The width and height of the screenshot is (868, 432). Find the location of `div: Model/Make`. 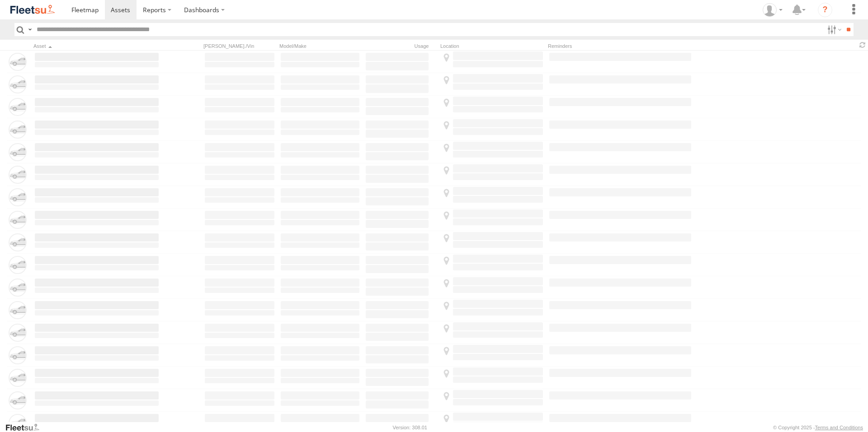

div: Model/Make is located at coordinates (320, 46).